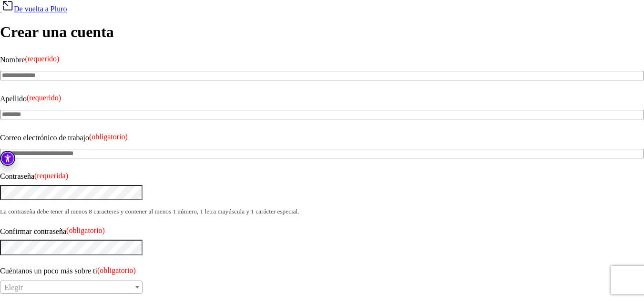  I want to click on a: De vuelta a Pluro, so click(35, 8).